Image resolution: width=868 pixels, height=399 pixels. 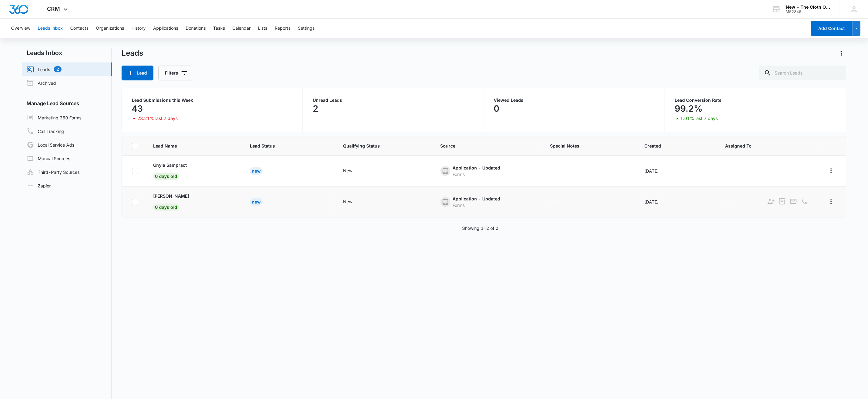 I want to click on p: Viewed Leads, so click(x=575, y=100).